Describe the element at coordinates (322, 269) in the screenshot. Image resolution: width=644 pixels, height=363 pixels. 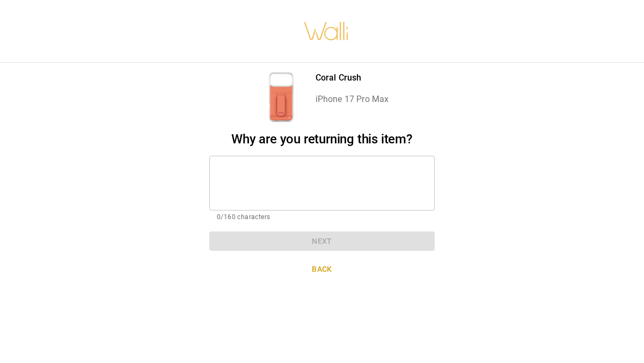
I see `button: Back` at that location.